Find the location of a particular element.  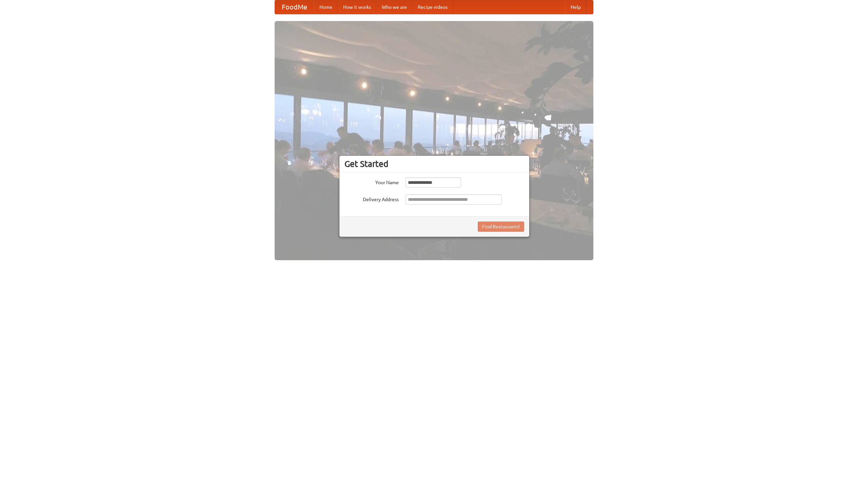

button: Find Restaurants! is located at coordinates (501, 226).